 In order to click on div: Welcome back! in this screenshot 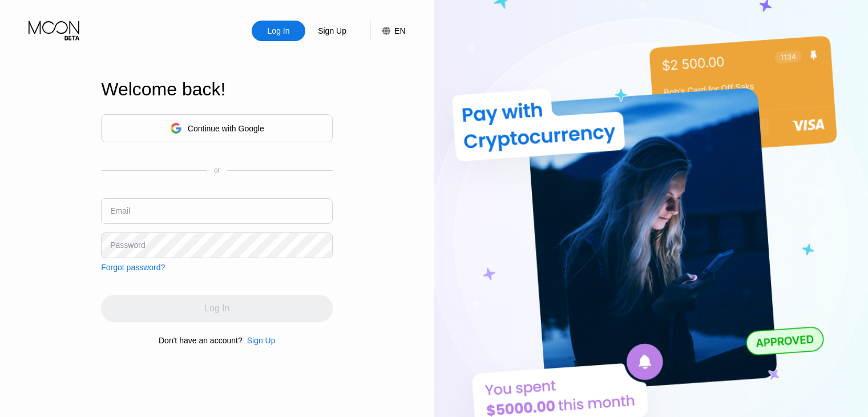, I will do `click(217, 89)`.